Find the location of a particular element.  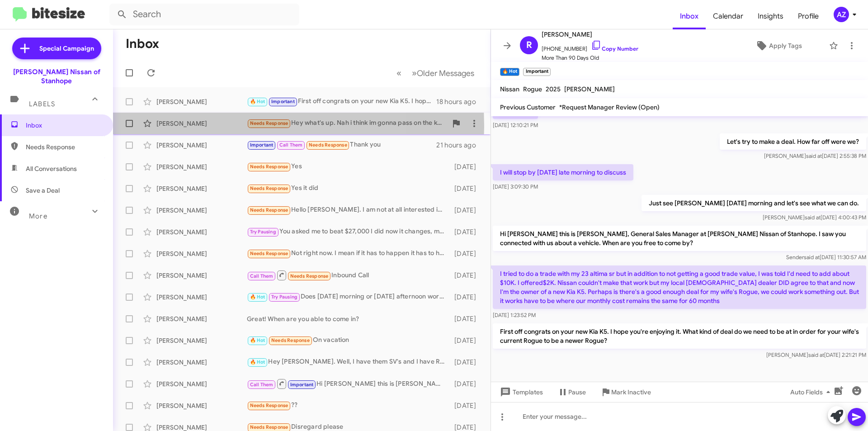

a: Inbox is located at coordinates (689, 16).